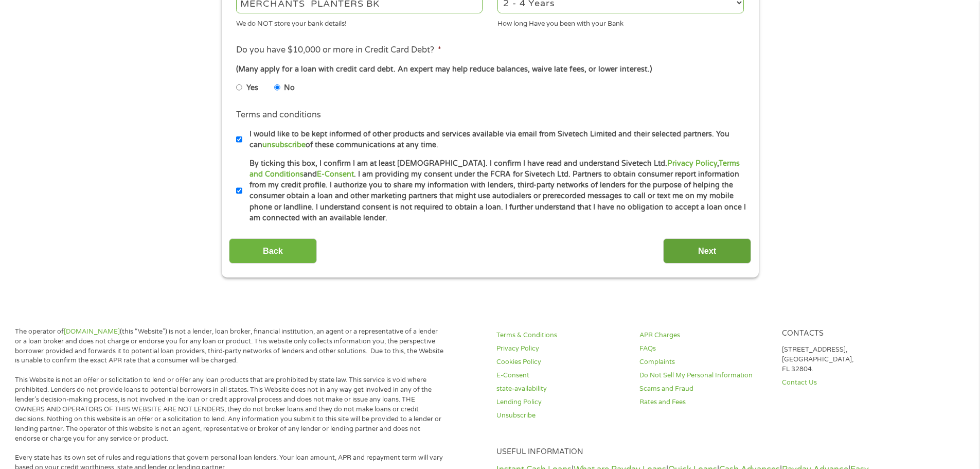 Image resolution: width=980 pixels, height=469 pixels. Describe the element at coordinates (847, 382) in the screenshot. I see `a: Contact Us` at that location.